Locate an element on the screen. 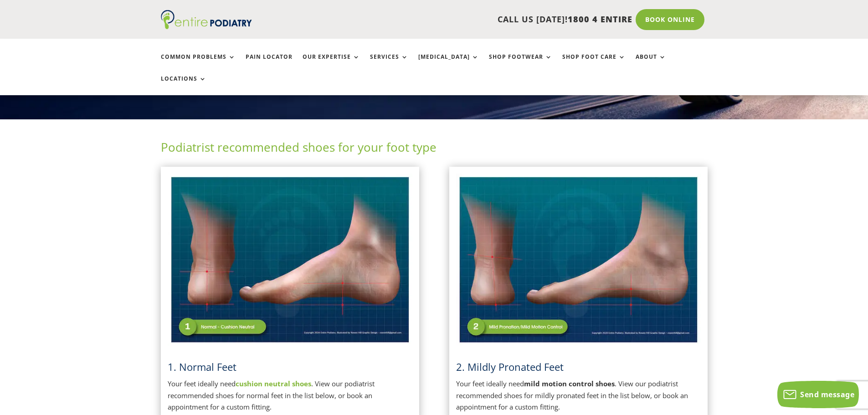  a: Services is located at coordinates (389, 64).